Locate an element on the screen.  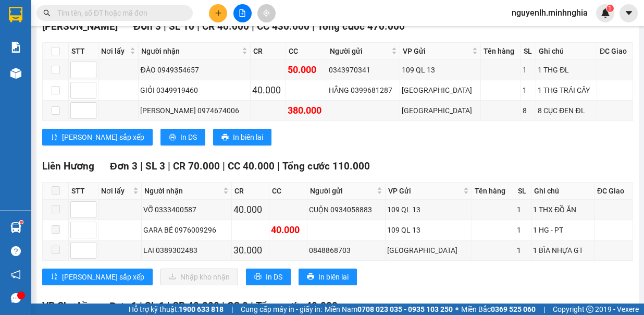
div: 1 HG - PT is located at coordinates (562, 230).